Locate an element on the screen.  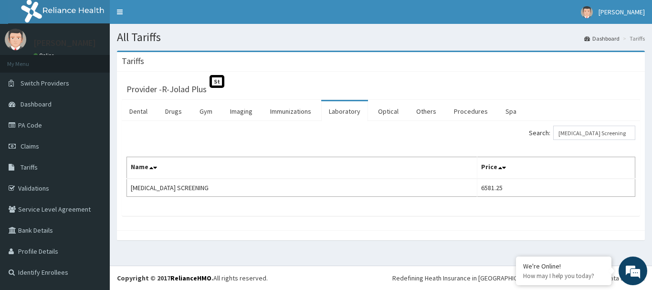
span: Claims is located at coordinates (30, 146).